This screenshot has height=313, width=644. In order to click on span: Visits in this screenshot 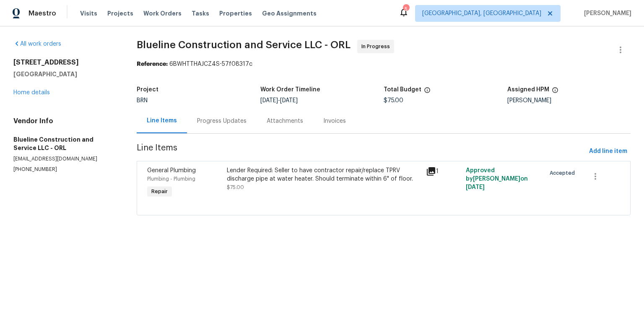, I will do `click(89, 14)`.